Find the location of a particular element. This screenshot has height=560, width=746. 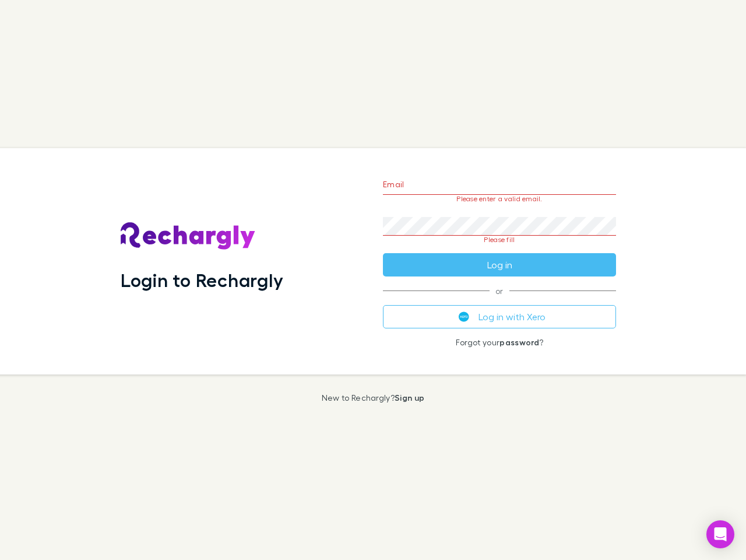

p: Forgot your ? is located at coordinates (500, 342).